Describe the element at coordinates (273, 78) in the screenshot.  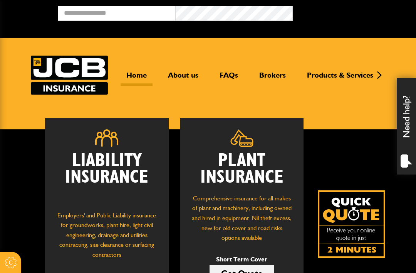
I see `a: Brokers` at that location.